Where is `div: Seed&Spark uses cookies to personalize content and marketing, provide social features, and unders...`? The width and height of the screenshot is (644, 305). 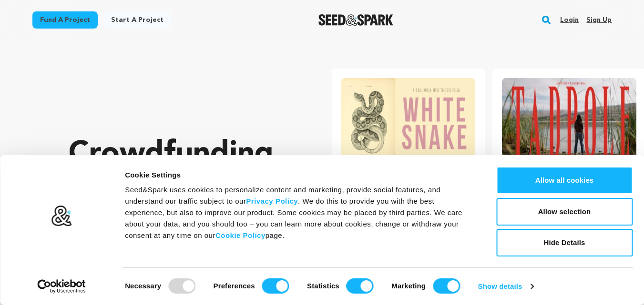
div: Seed&Spark uses cookies to personalize content and marketing, provide social features, and unders... is located at coordinates (300, 213).